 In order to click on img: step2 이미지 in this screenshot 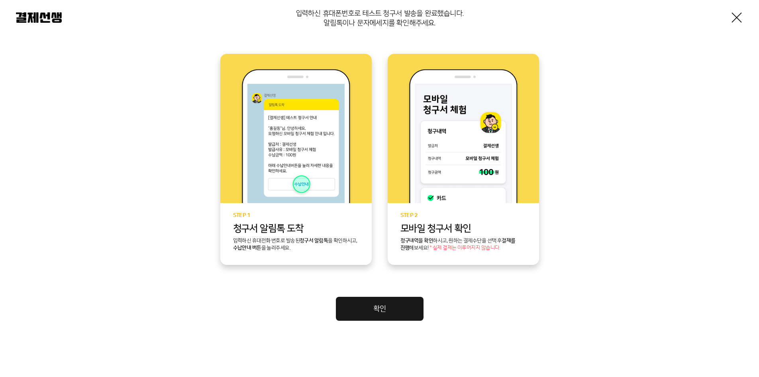, I will do `click(463, 136)`.